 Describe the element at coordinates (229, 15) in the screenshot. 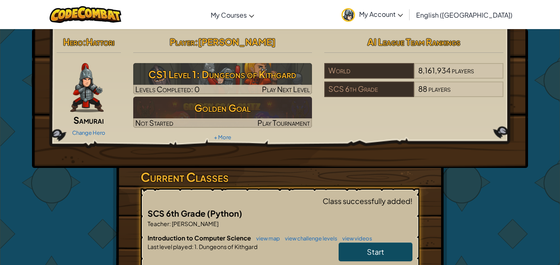

I see `span: My Courses` at that location.